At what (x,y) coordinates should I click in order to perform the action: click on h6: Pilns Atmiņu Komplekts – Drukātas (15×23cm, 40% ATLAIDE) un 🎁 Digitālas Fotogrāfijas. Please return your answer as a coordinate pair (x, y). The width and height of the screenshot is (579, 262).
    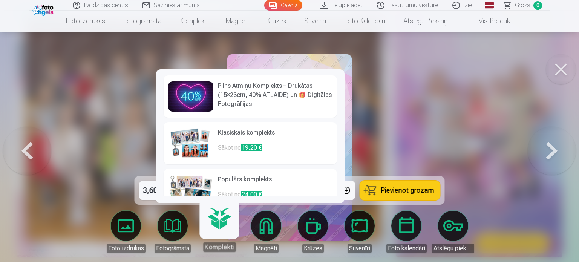
    Looking at the image, I should click on (275, 95).